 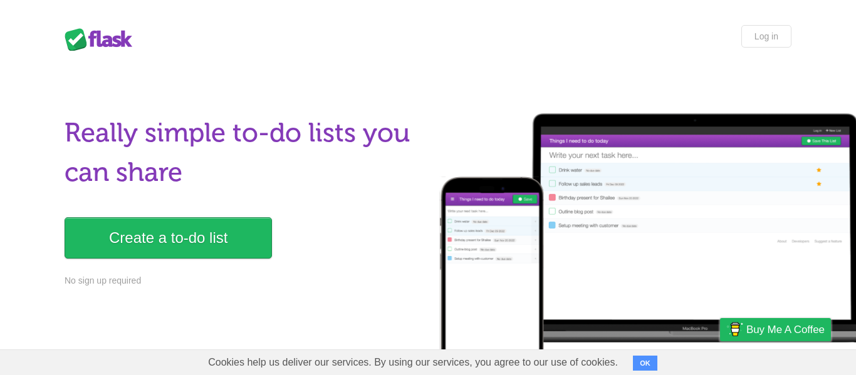 I want to click on img: Buy me a coffee, so click(x=734, y=330).